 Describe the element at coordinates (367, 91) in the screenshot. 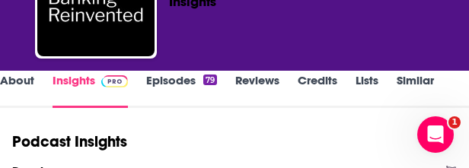

I see `a: Lists` at that location.